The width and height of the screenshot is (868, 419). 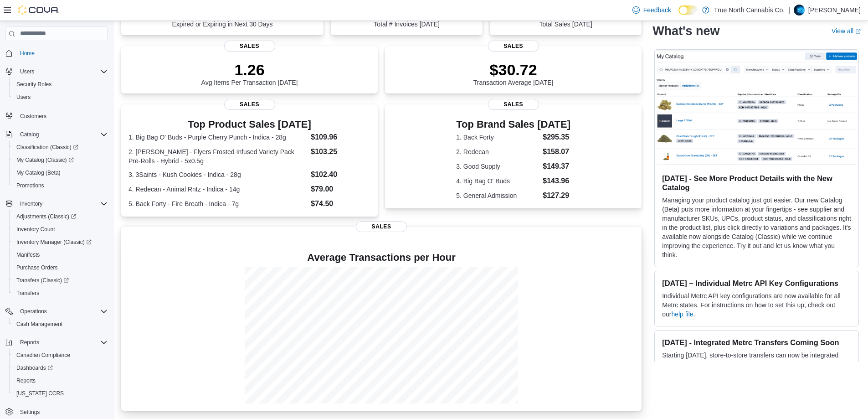 What do you see at coordinates (60, 267) in the screenshot?
I see `span: Purchase Orders` at bounding box center [60, 267].